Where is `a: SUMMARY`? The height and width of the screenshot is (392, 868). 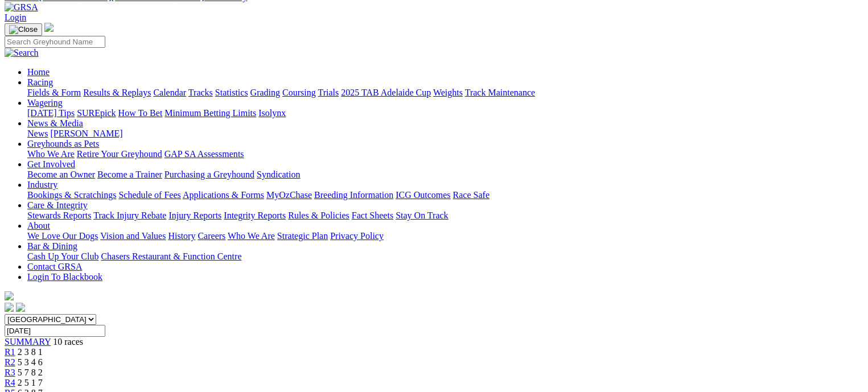 a: SUMMARY is located at coordinates (27, 341).